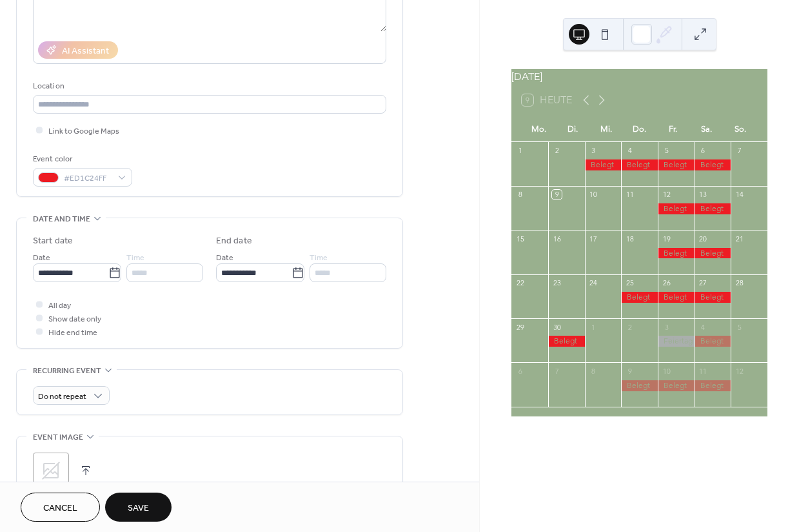  I want to click on div: Mi., so click(606, 129).